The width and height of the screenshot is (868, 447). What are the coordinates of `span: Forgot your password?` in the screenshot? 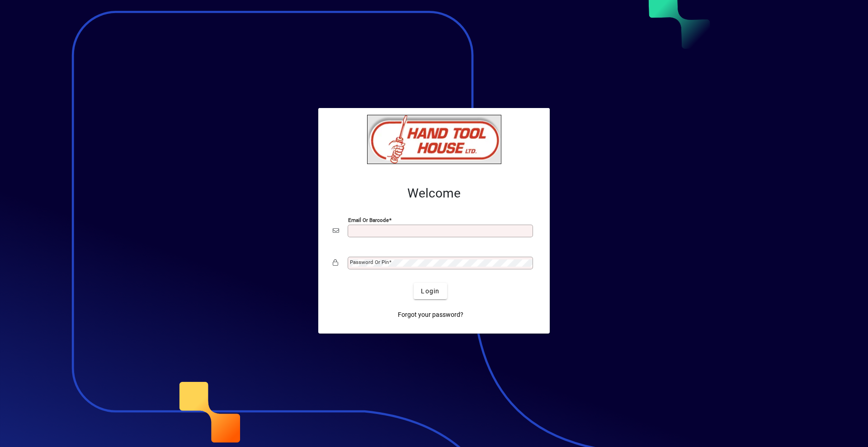 It's located at (430, 315).